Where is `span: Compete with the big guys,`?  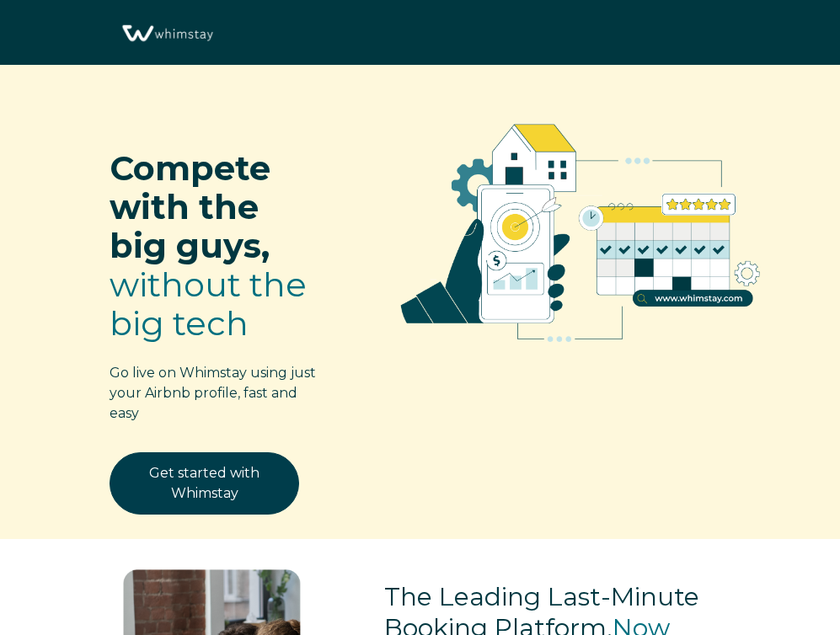 span: Compete with the big guys, is located at coordinates (189, 206).